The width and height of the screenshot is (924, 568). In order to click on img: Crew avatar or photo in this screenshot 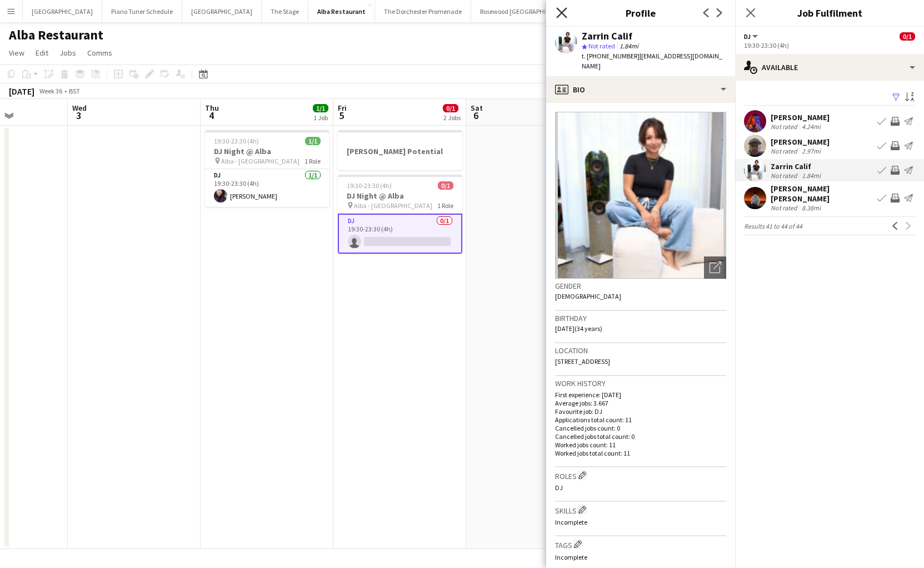, I will do `click(641, 195)`.